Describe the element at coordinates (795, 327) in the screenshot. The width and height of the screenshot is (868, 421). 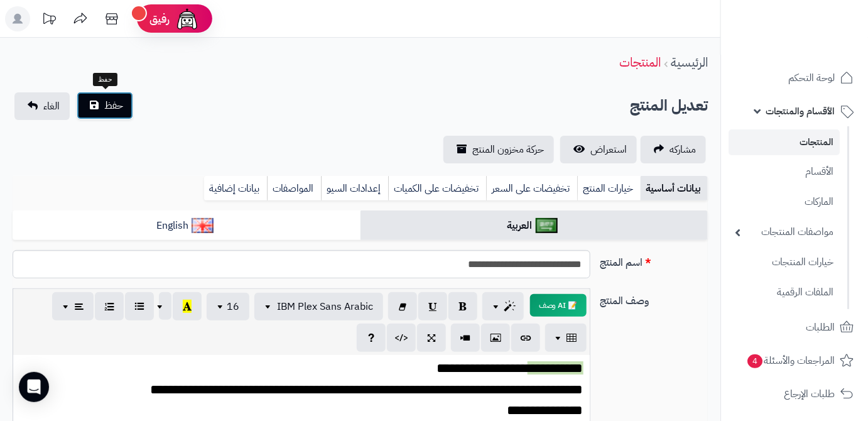
I see `a: الطلبات` at that location.